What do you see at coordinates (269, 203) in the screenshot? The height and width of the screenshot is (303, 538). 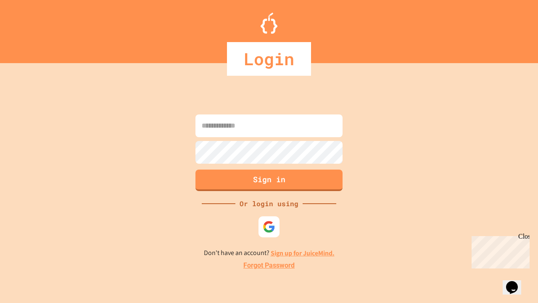 I see `div: Or login using` at bounding box center [269, 203].